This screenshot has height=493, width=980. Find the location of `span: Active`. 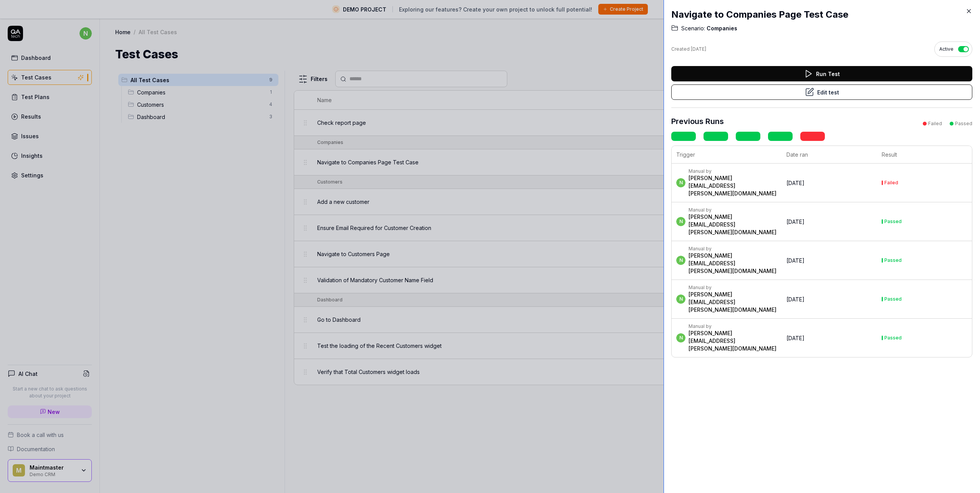

span: Active is located at coordinates (946, 49).